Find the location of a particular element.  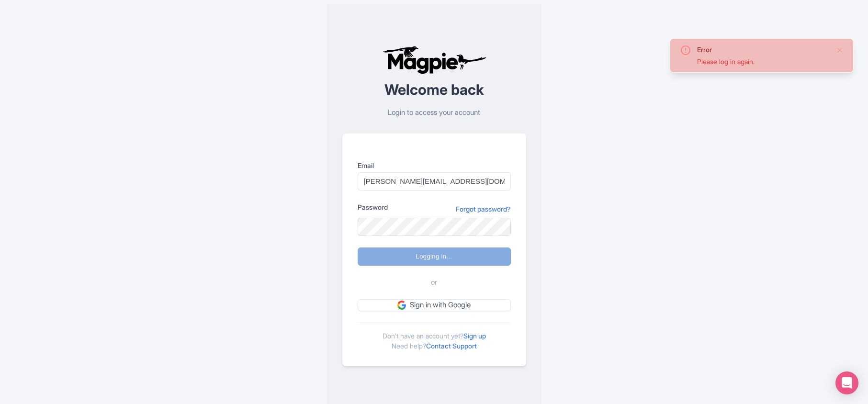

div: Please log in again. is located at coordinates (763, 61).